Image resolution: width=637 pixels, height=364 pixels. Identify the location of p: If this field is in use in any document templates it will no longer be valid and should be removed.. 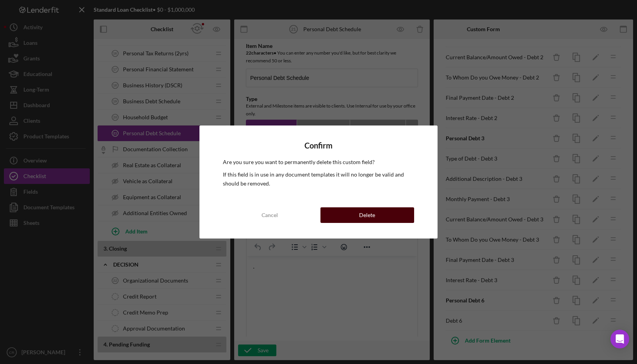
(318, 179).